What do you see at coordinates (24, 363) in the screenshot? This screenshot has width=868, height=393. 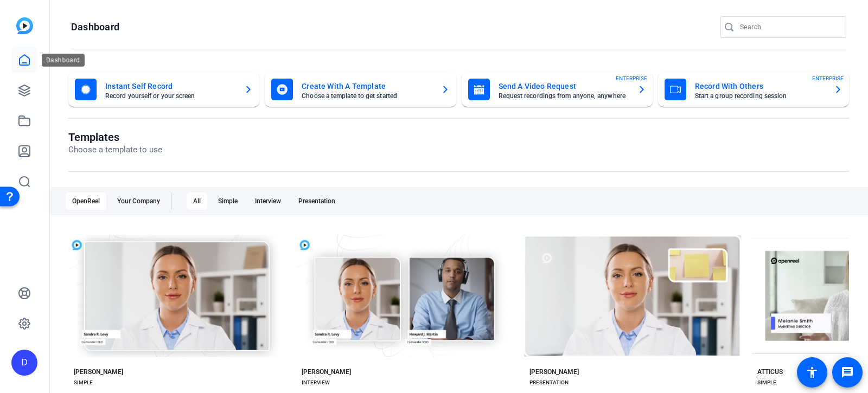 I see `div: D` at bounding box center [24, 363].